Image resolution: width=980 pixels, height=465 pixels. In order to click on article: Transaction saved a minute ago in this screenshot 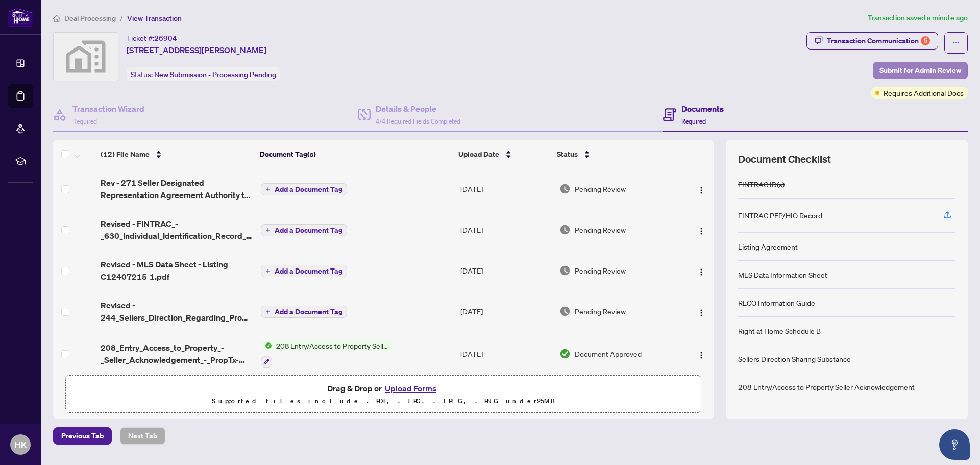, I will do `click(917, 18)`.